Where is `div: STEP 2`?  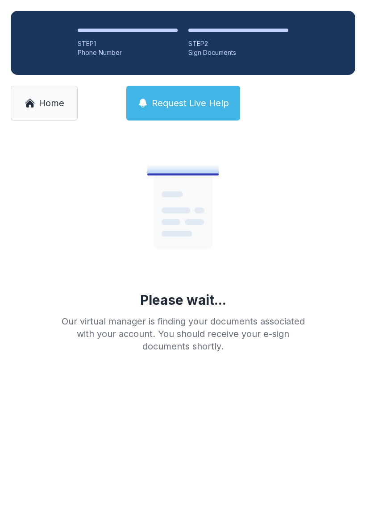 div: STEP 2 is located at coordinates (238, 44).